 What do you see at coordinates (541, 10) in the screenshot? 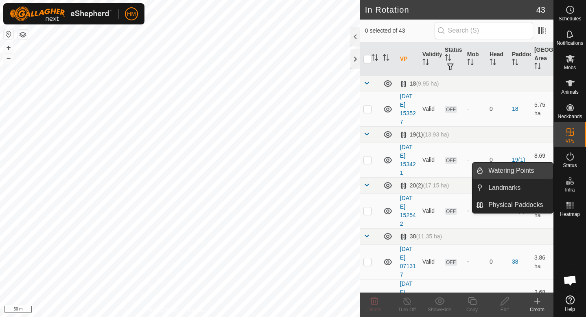
I see `span: 43` at bounding box center [541, 10].